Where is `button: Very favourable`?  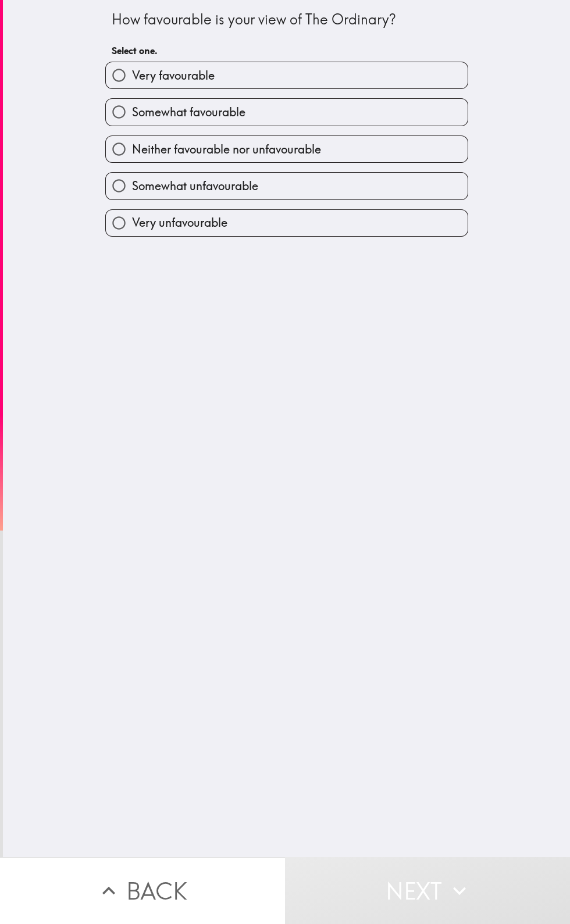
button: Very favourable is located at coordinates (287, 75).